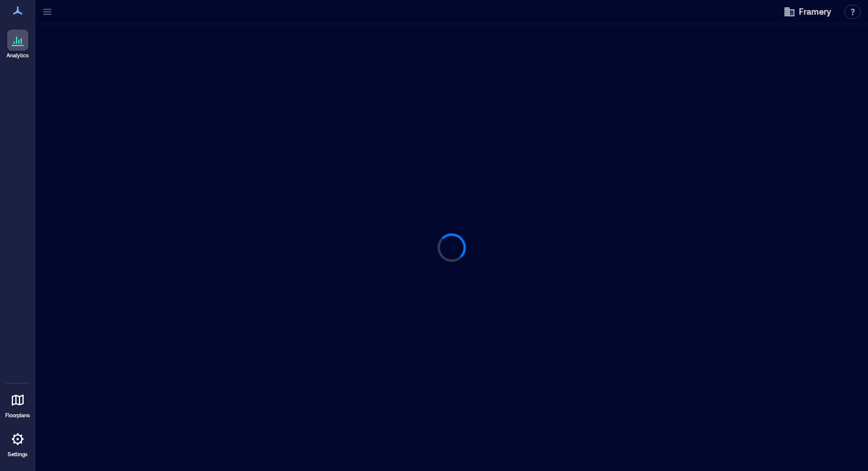 The width and height of the screenshot is (868, 471). I want to click on a: Settings, so click(18, 443).